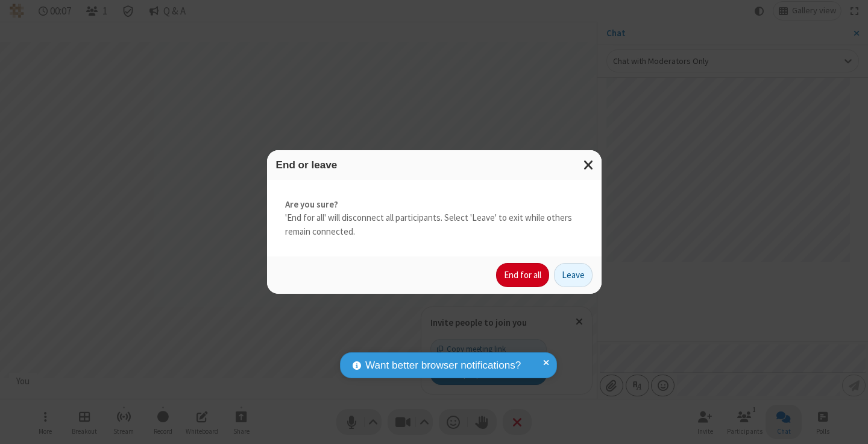 Image resolution: width=868 pixels, height=444 pixels. Describe the element at coordinates (522, 275) in the screenshot. I see `button: End for all` at that location.